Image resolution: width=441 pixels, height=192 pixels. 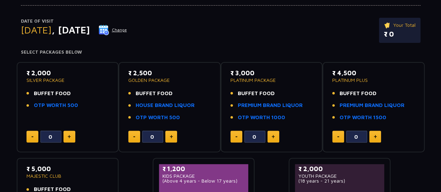 What do you see at coordinates (113, 30) in the screenshot?
I see `button: Change` at bounding box center [113, 30].